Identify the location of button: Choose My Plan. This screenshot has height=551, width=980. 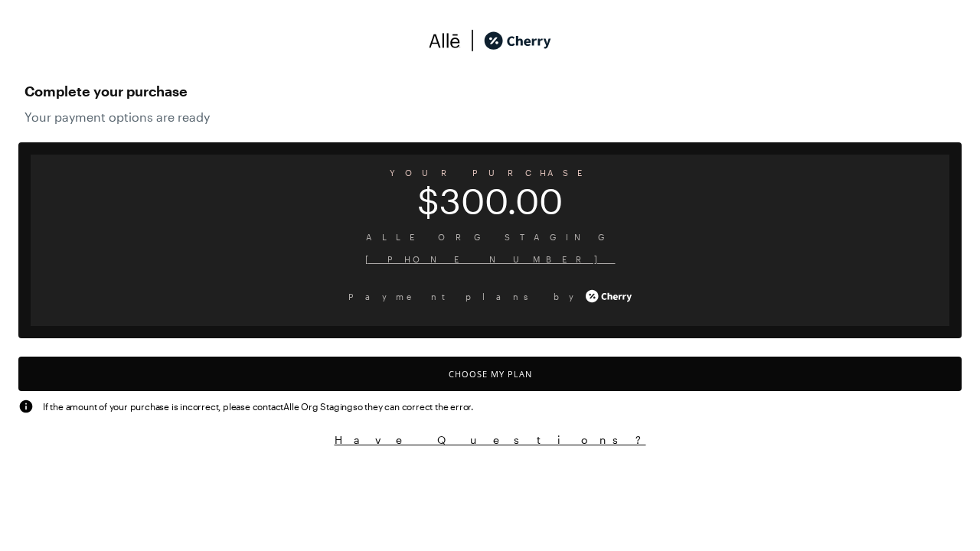
(490, 374).